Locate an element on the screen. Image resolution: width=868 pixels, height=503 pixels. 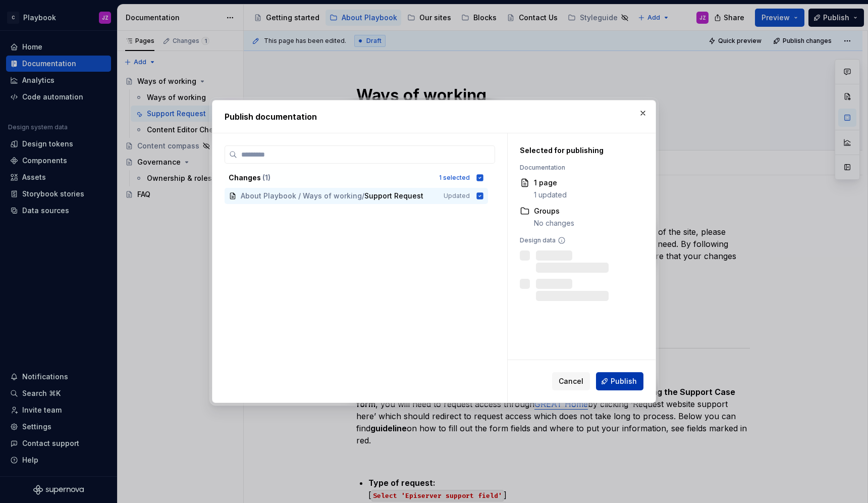
div: Changes is located at coordinates (330, 178).